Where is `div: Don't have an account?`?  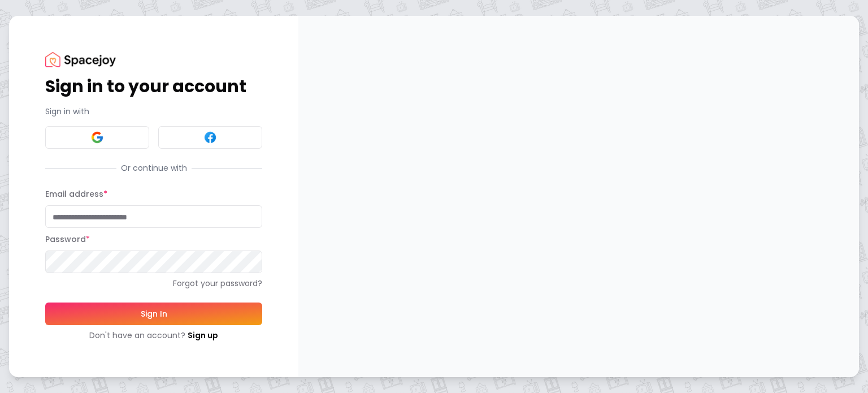
div: Don't have an account? is located at coordinates (154, 335).